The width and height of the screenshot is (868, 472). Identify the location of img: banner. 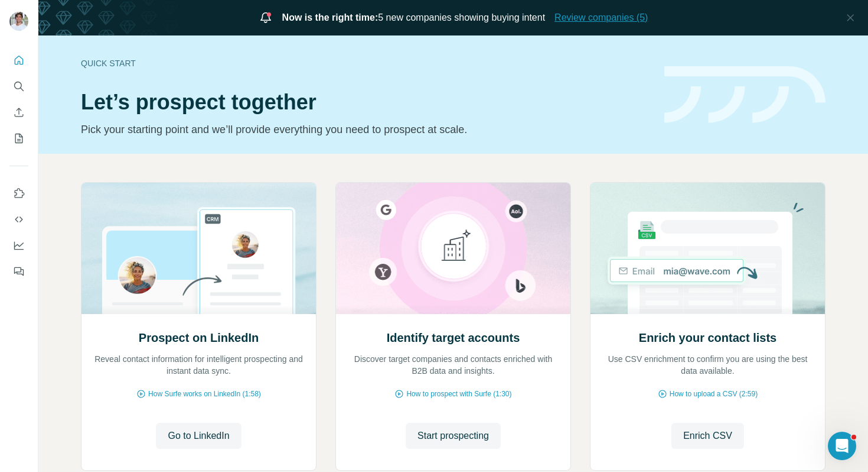
(744, 94).